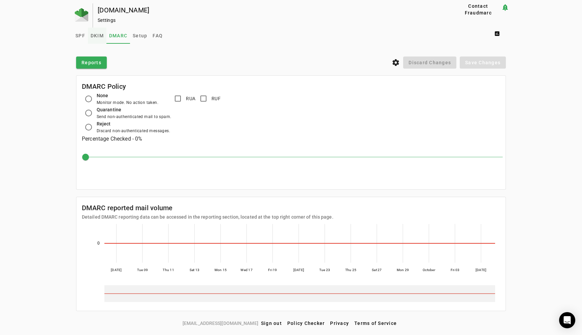  I want to click on button: Contact Fraudmarc, so click(478, 9).